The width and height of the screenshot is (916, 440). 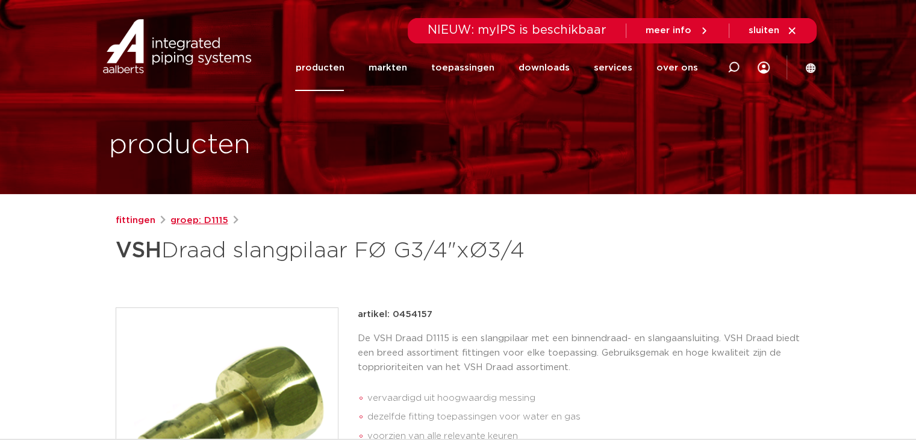 I want to click on li: dezelfde fitting toepassingen voor water en gas, so click(x=584, y=417).